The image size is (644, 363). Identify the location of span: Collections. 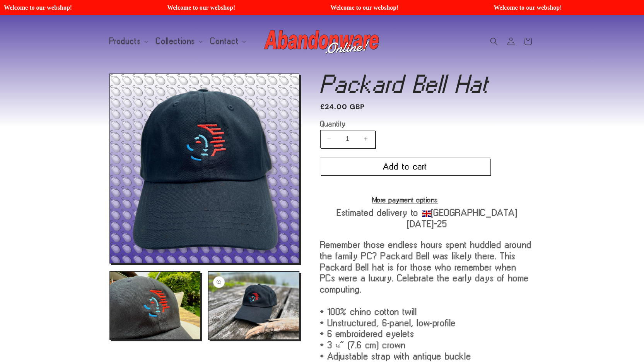
(176, 41).